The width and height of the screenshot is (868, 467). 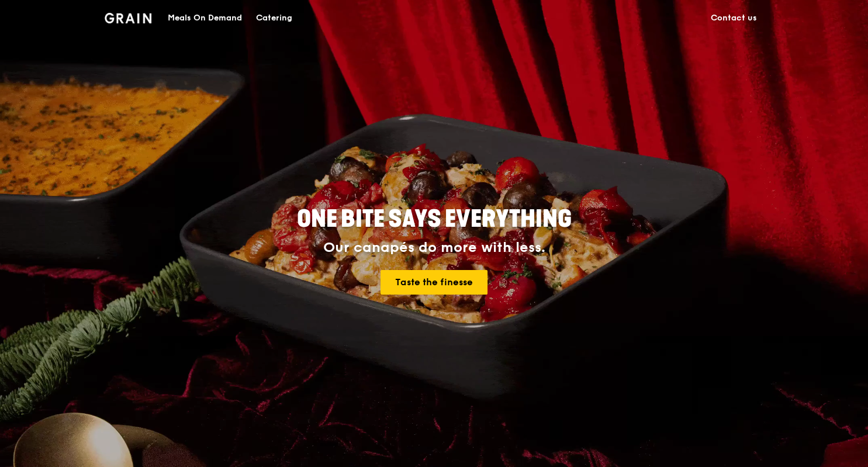 I want to click on img: Grain, so click(x=128, y=18).